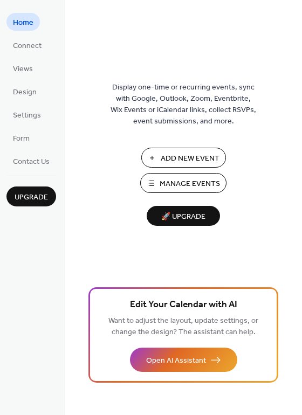 This screenshot has width=302, height=415. What do you see at coordinates (31, 196) in the screenshot?
I see `button: Upgrade` at bounding box center [31, 196].